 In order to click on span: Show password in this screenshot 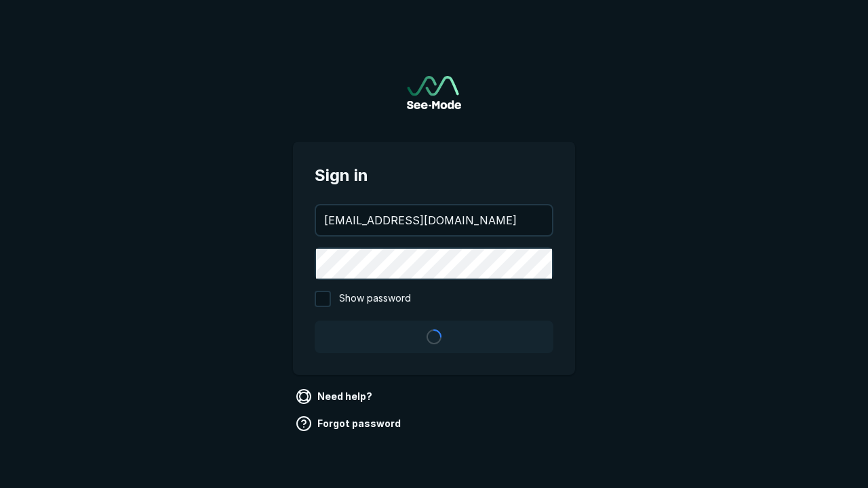, I will do `click(375, 299)`.